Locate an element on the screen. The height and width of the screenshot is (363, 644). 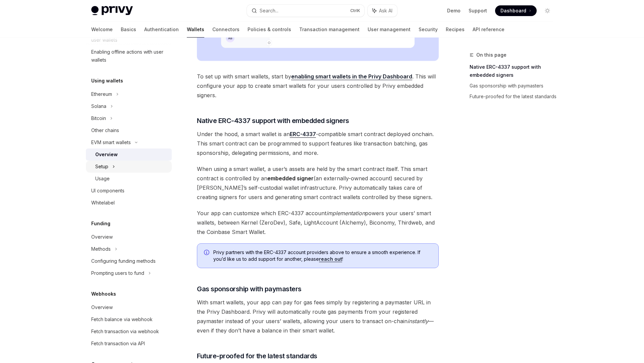
span: Gas sponsorship with paymasters is located at coordinates (249, 289).